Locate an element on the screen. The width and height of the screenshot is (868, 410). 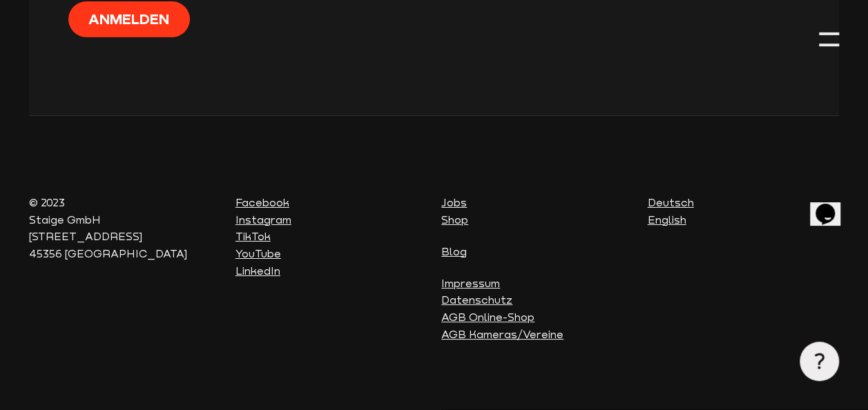
a: Jobs is located at coordinates (453, 202).